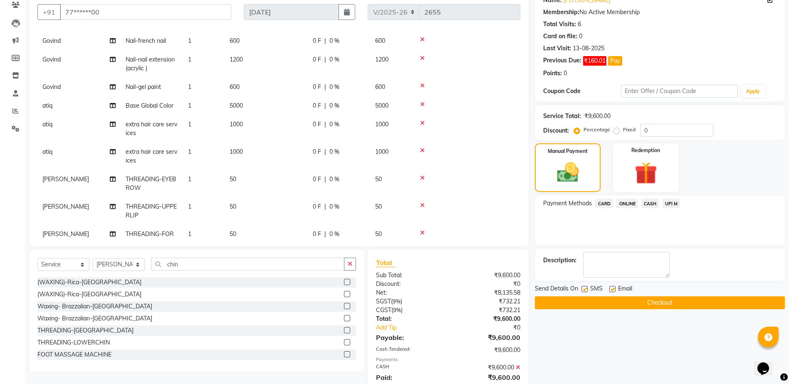 Image resolution: width=789 pixels, height=384 pixels. What do you see at coordinates (150, 238) in the screenshot?
I see `span: THREADING-FORHEAD` at bounding box center [150, 238].